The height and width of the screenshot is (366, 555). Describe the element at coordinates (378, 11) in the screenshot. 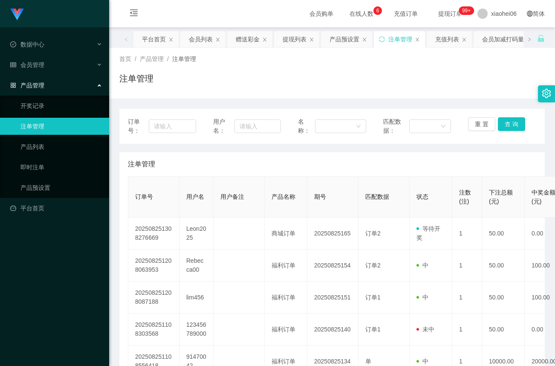

I see `p: 6` at that location.